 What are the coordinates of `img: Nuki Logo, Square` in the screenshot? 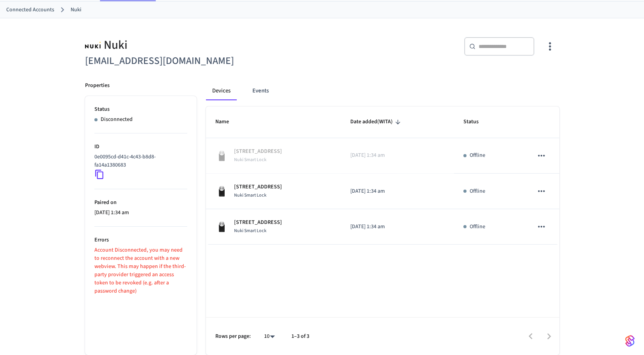 It's located at (93, 45).